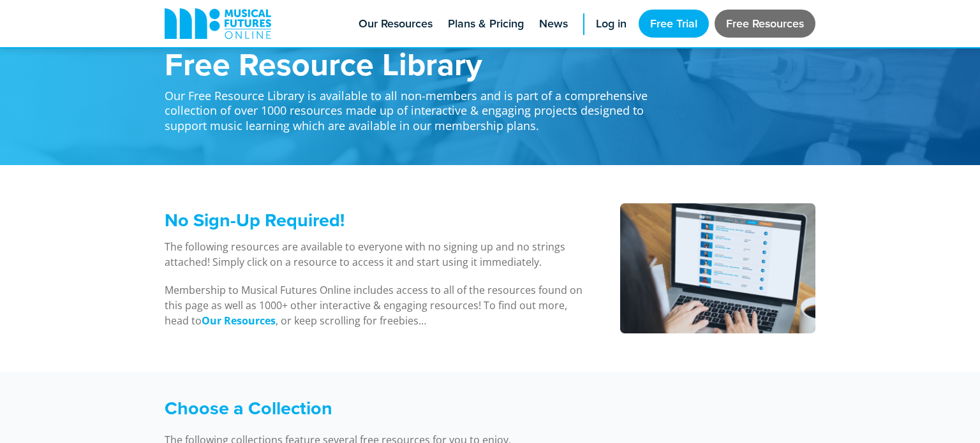 This screenshot has height=443, width=980. What do you see at coordinates (395, 24) in the screenshot?
I see `span: Our Resources` at bounding box center [395, 24].